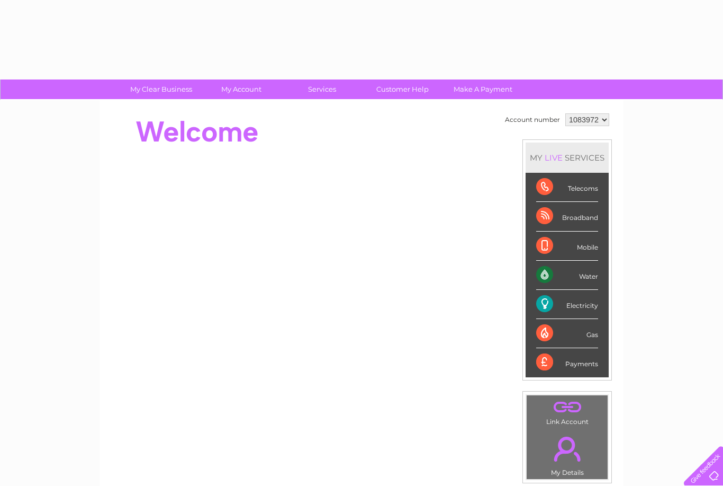  What do you see at coordinates (567, 453) in the screenshot?
I see `td: My Details` at bounding box center [567, 453].